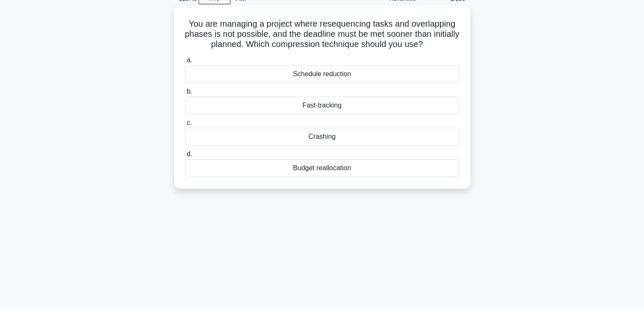 This screenshot has width=644, height=309. I want to click on span: b., so click(190, 91).